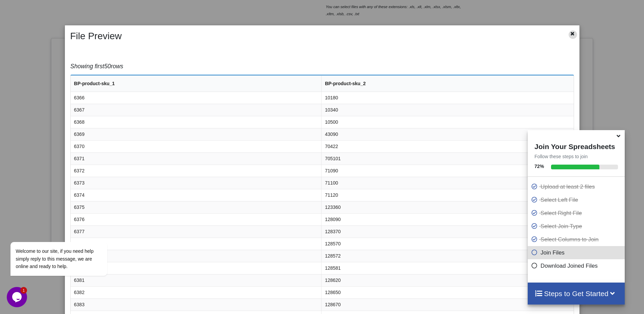  Describe the element at coordinates (447, 220) in the screenshot. I see `td: 128090` at that location.